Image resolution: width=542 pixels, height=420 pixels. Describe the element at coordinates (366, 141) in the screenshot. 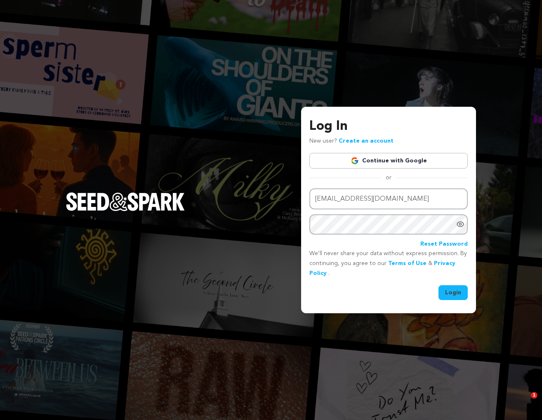

I see `a: Create an account` at that location.